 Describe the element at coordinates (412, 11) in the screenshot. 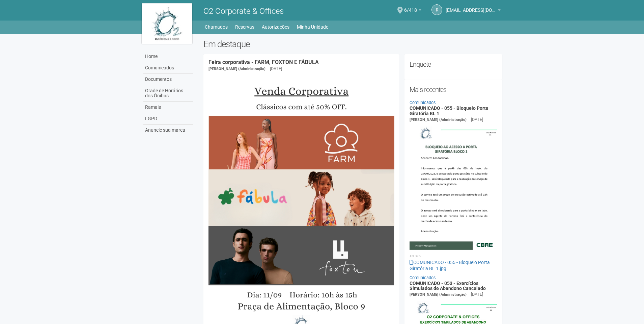

I see `a: 6/418` at that location.